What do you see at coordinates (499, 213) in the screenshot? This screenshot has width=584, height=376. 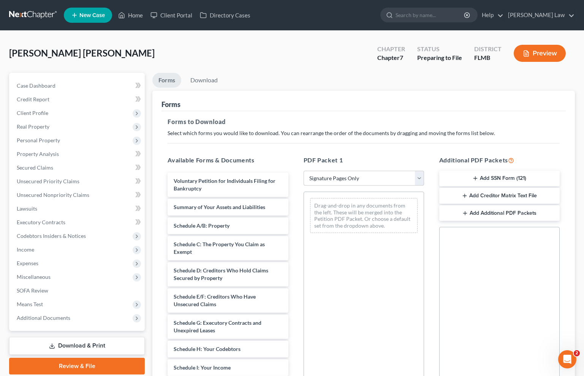 I see `button: Add Additional PDF Packets` at bounding box center [499, 213].